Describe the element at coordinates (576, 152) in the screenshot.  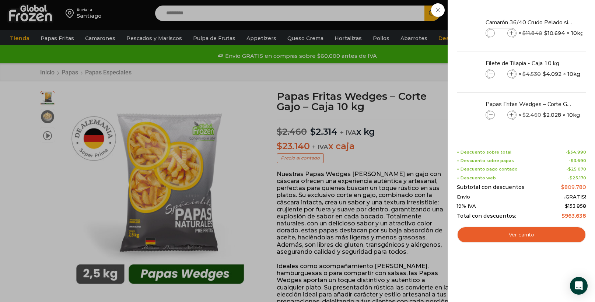
I see `bdi: 34.990` at that location.